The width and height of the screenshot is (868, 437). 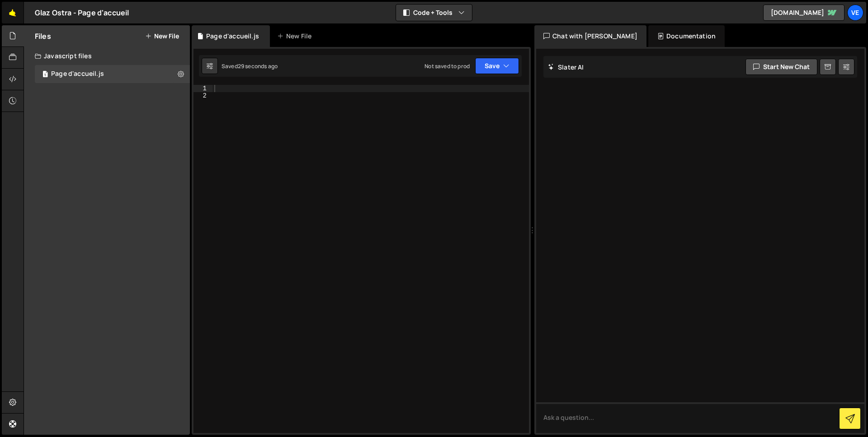 What do you see at coordinates (125, 56) in the screenshot?
I see `div: Mots-clés` at bounding box center [125, 56].